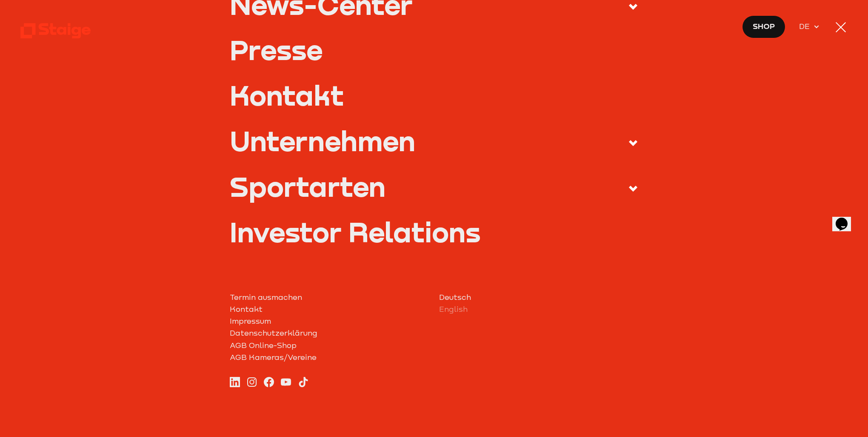  What do you see at coordinates (329, 321) in the screenshot?
I see `a: Impressum` at bounding box center [329, 321].